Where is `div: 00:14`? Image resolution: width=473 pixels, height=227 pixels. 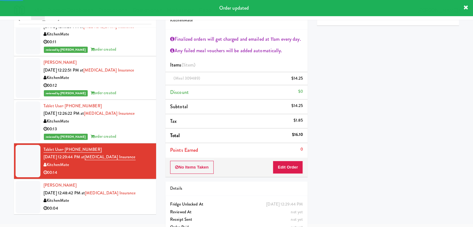
div: 00:14 is located at coordinates (97, 173).